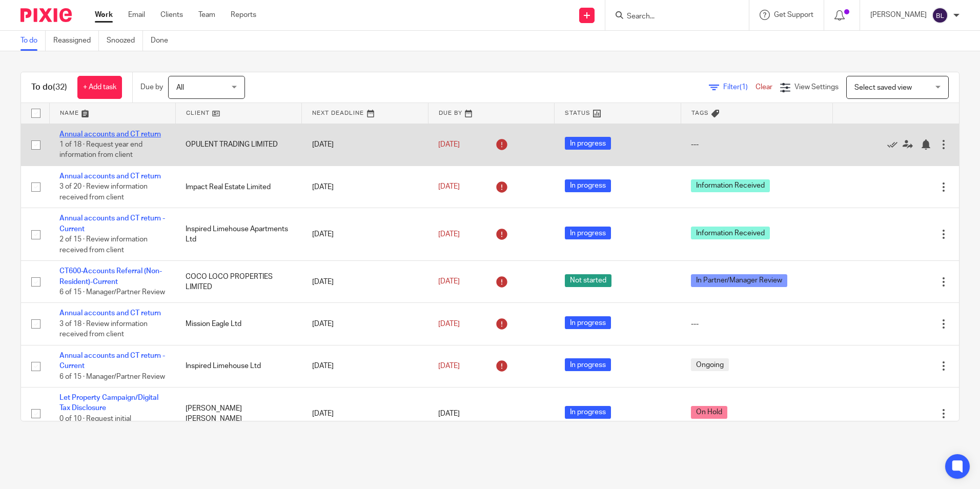 This screenshot has height=489, width=980. What do you see at coordinates (883, 87) in the screenshot?
I see `span: Select saved view` at bounding box center [883, 87].